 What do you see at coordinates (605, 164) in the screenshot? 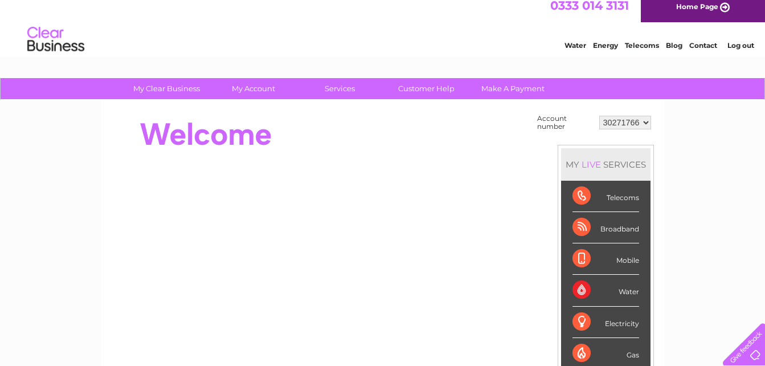
I see `div: MY SERVICES` at bounding box center [605, 164].